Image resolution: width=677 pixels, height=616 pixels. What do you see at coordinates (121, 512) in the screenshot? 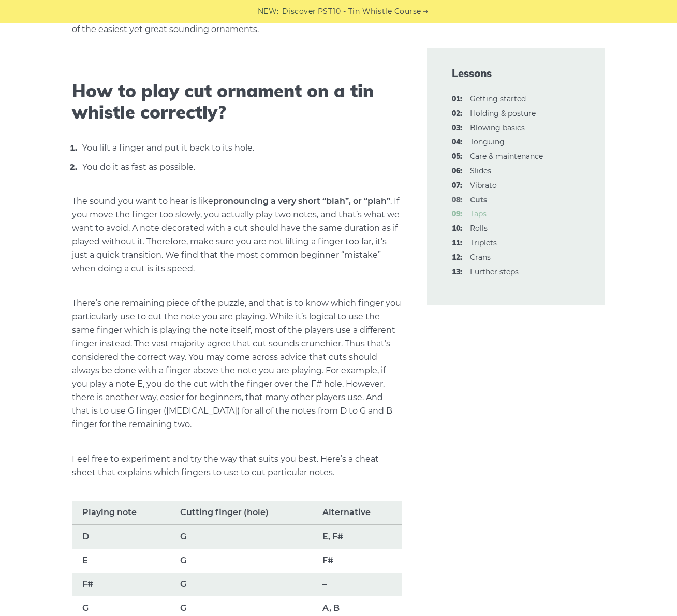
I see `th: Playing note` at bounding box center [121, 512].